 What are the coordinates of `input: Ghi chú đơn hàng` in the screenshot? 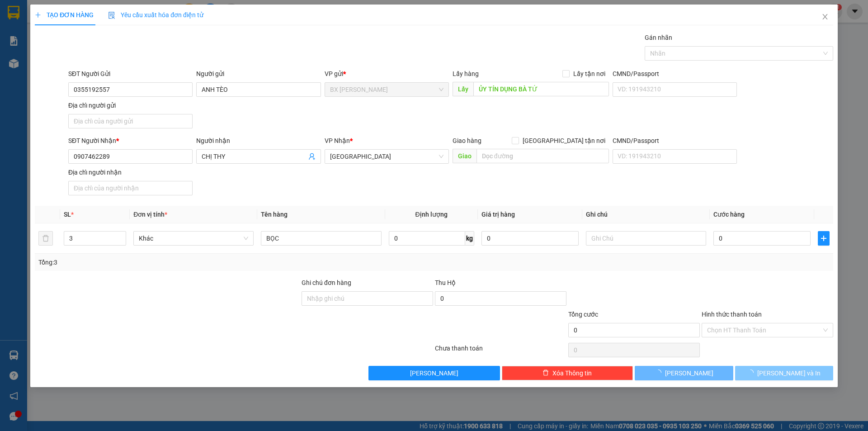 It's located at (367, 299).